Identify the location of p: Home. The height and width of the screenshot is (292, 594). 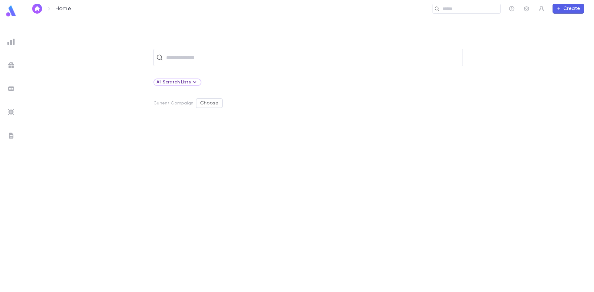
(63, 9).